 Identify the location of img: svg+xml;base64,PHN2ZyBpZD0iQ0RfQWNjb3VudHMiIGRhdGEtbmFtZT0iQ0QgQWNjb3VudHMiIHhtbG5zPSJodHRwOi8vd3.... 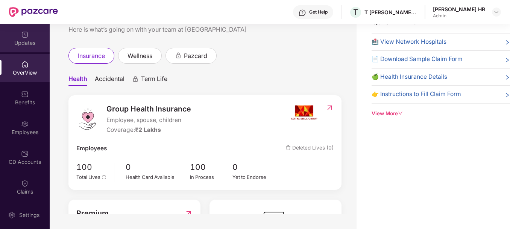
(25, 154).